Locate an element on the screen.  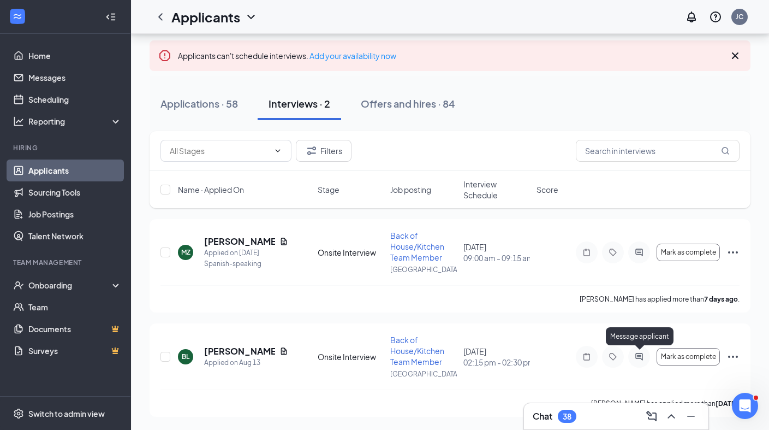
div: Applications · 58 is located at coordinates (199, 103).